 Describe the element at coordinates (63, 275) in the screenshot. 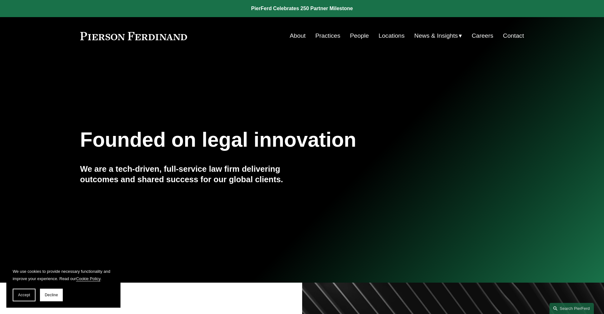

I see `p: We use cookies to provide necessary functionality and improve your experience. Read our .` at that location.